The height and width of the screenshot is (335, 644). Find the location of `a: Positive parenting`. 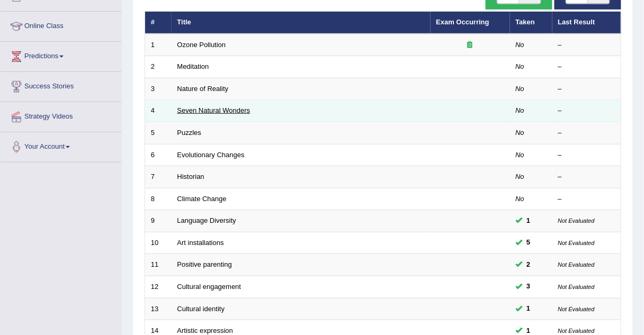

a: Positive parenting is located at coordinates (204, 264).